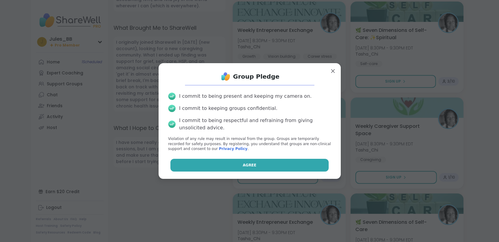 The width and height of the screenshot is (499, 242). Describe the element at coordinates (249, 165) in the screenshot. I see `button: Agree` at that location.